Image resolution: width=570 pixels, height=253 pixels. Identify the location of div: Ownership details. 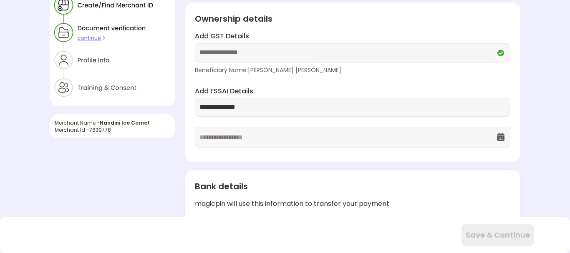
(352, 19).